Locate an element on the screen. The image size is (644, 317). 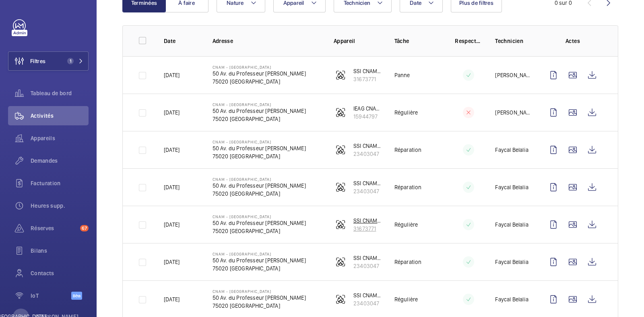
font: Respecter le délai is located at coordinates (478, 41).